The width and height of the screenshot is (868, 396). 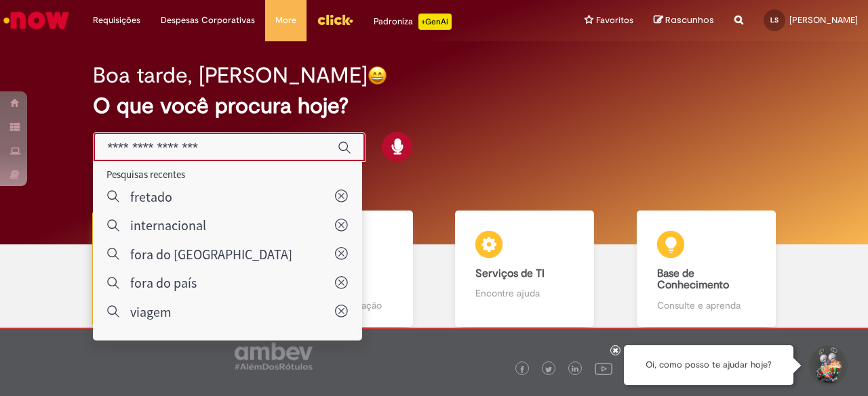 I want to click on img: logo_footer_facebook.png, so click(x=522, y=370).